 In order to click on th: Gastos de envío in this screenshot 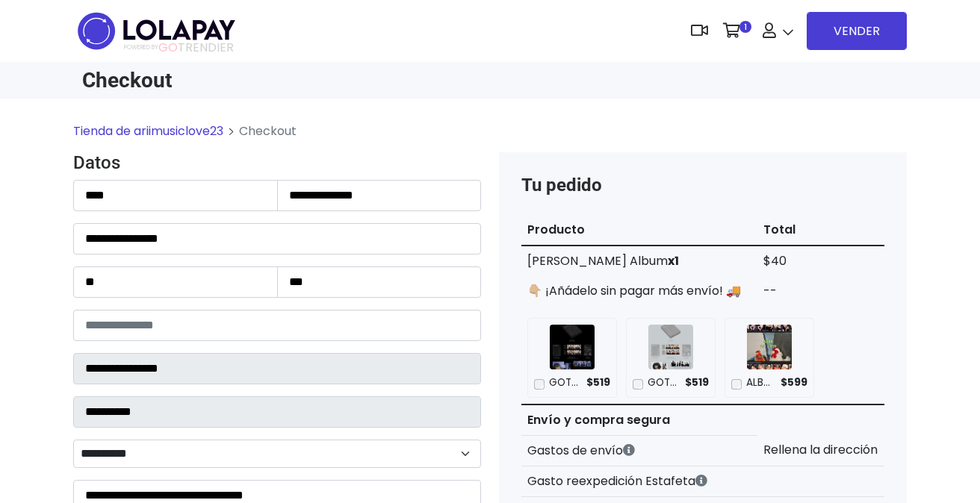, I will do `click(640, 450)`.